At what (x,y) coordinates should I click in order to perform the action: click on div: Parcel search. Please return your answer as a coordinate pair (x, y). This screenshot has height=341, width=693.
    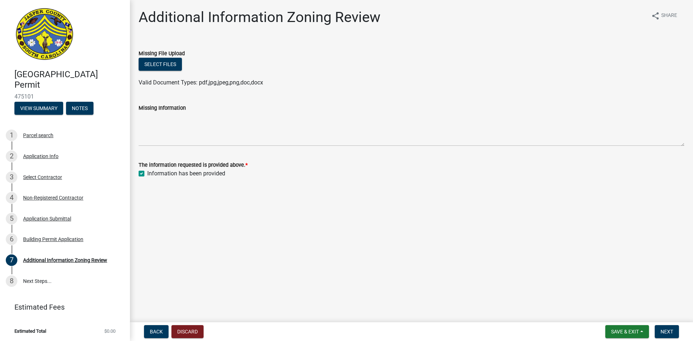
    Looking at the image, I should click on (38, 135).